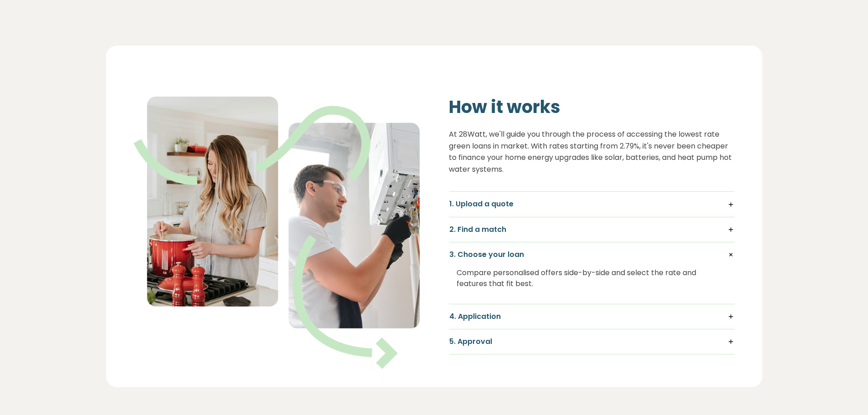 This screenshot has height=415, width=868. I want to click on h5: 5. Approval, so click(591, 342).